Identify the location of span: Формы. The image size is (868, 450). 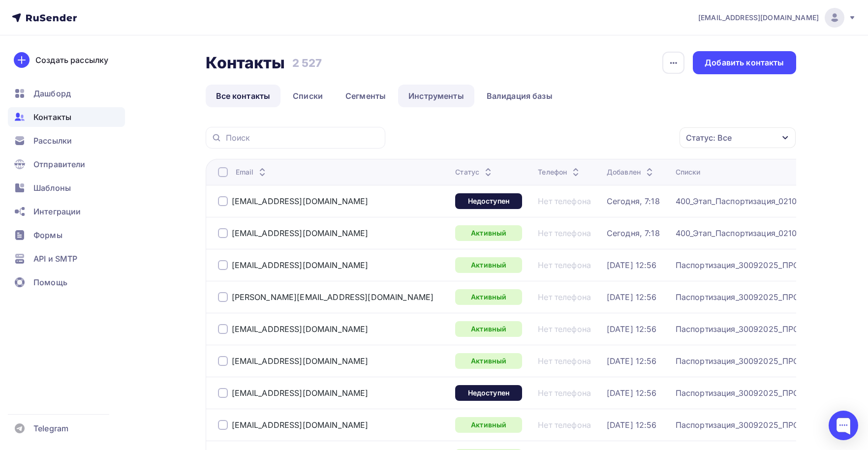
(48, 235).